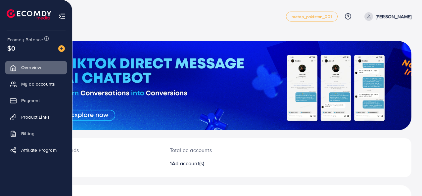 This screenshot has height=196, width=422. What do you see at coordinates (35, 117) in the screenshot?
I see `span: Product Links` at bounding box center [35, 117].